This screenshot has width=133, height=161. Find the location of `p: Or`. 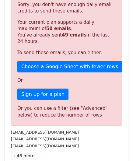

p: Or is located at coordinates (66, 80).